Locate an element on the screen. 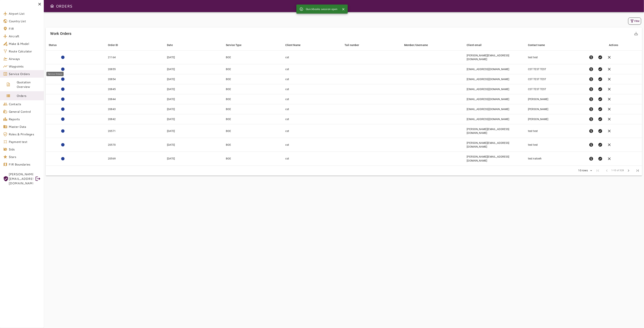 The image size is (644, 328). span: Route Calculator is located at coordinates (25, 51).